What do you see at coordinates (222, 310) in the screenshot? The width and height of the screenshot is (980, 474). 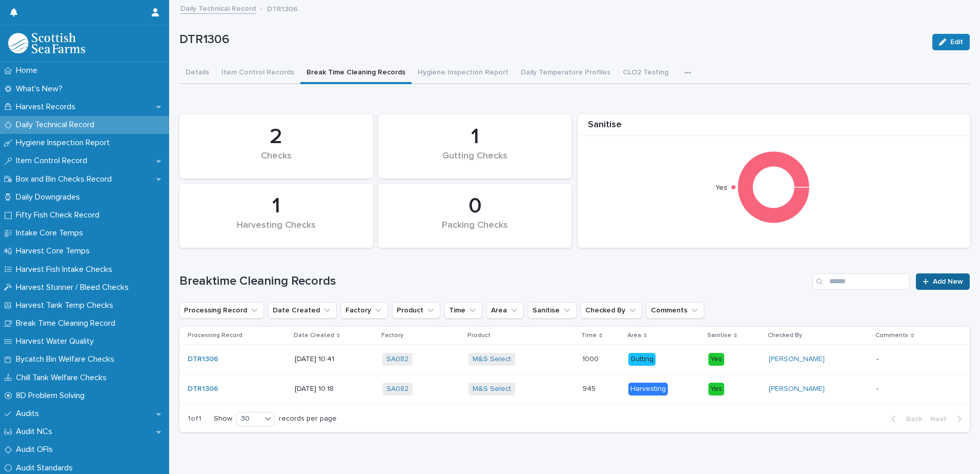 I see `button: Processing Record` at bounding box center [222, 310].